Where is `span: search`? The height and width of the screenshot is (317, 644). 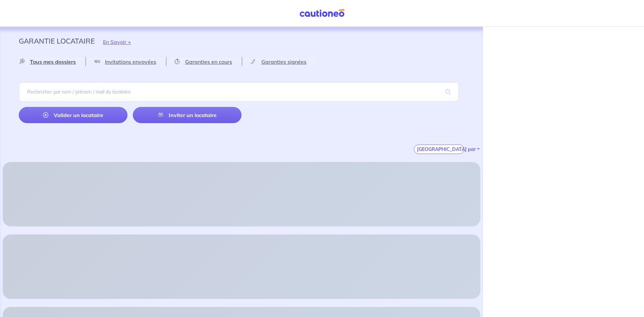 span: search is located at coordinates (448, 92).